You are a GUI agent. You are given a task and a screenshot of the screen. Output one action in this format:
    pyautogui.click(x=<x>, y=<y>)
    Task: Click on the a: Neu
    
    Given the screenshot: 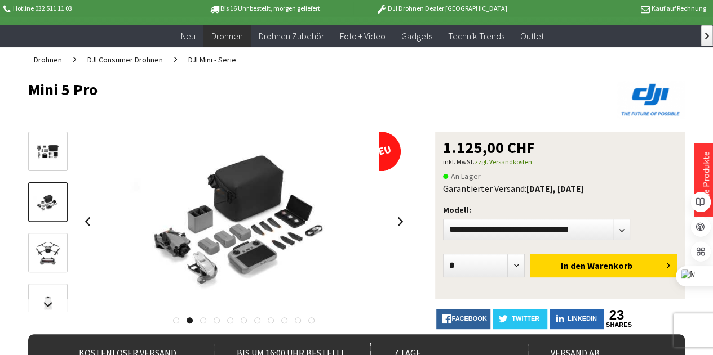 What is the action you would take?
    pyautogui.click(x=188, y=36)
    